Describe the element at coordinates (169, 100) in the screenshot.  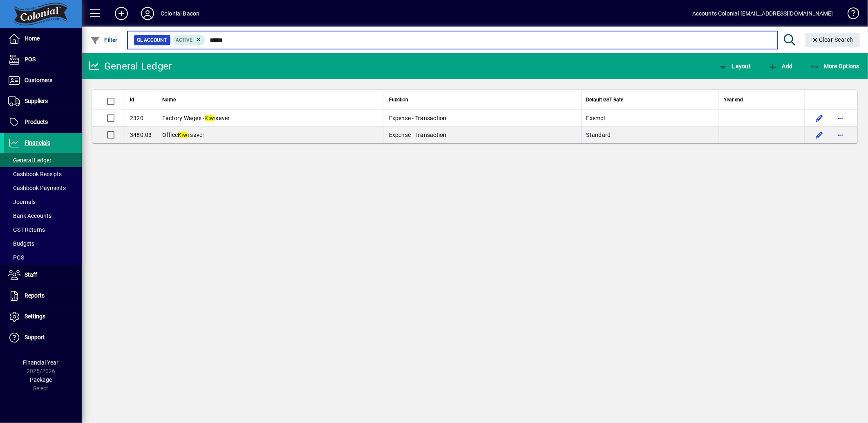
I see `span: Name` at that location.